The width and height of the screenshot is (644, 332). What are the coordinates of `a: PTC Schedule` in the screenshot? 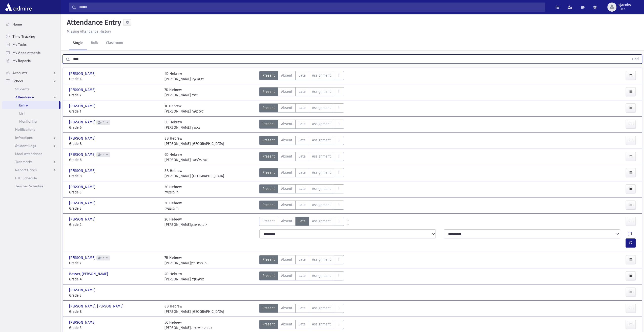 It's located at (31, 178).